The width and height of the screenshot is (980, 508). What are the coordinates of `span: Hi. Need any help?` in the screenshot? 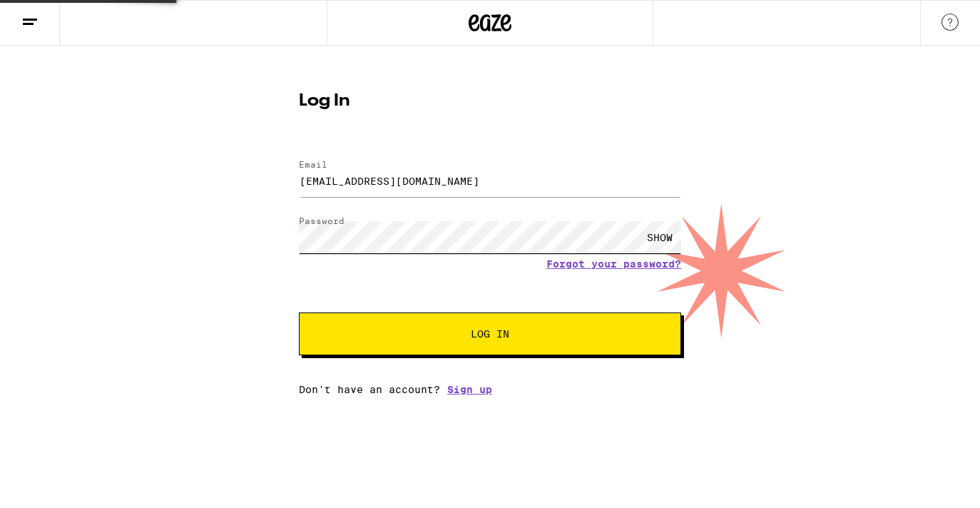 It's located at (56, 16).